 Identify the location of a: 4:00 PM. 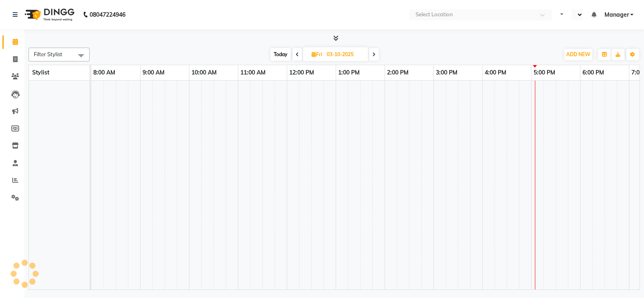
(495, 73).